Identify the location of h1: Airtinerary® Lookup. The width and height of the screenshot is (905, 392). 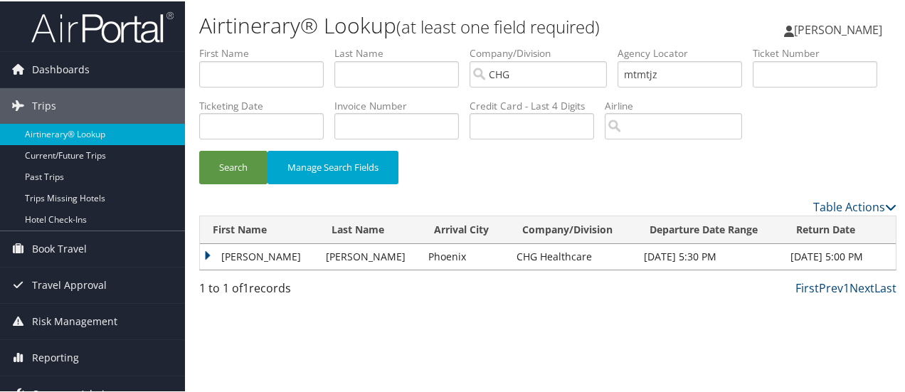
(431, 24).